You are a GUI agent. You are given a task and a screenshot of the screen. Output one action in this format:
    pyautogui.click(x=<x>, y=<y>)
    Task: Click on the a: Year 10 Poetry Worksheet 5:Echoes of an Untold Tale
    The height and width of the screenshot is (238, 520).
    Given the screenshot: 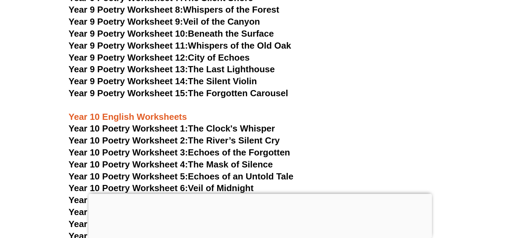 What is the action you would take?
    pyautogui.click(x=181, y=176)
    